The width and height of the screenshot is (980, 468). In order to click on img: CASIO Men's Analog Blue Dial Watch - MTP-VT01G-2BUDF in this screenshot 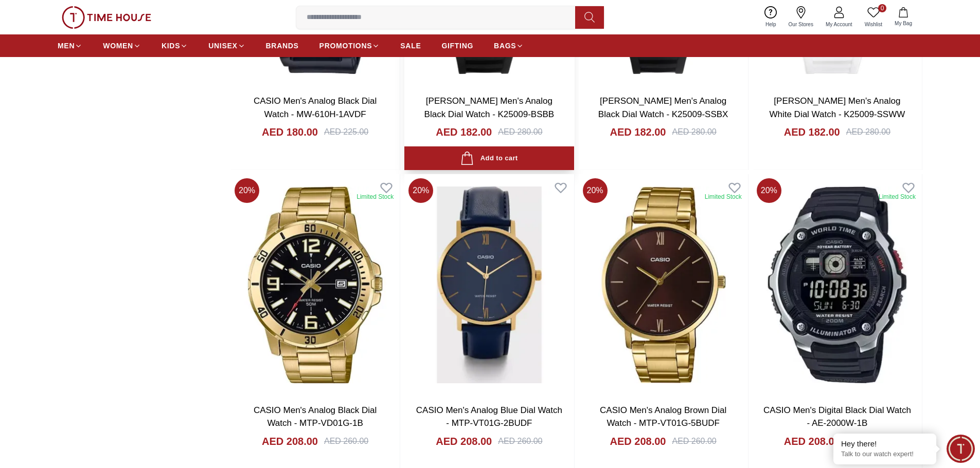, I will do `click(489, 285)`.